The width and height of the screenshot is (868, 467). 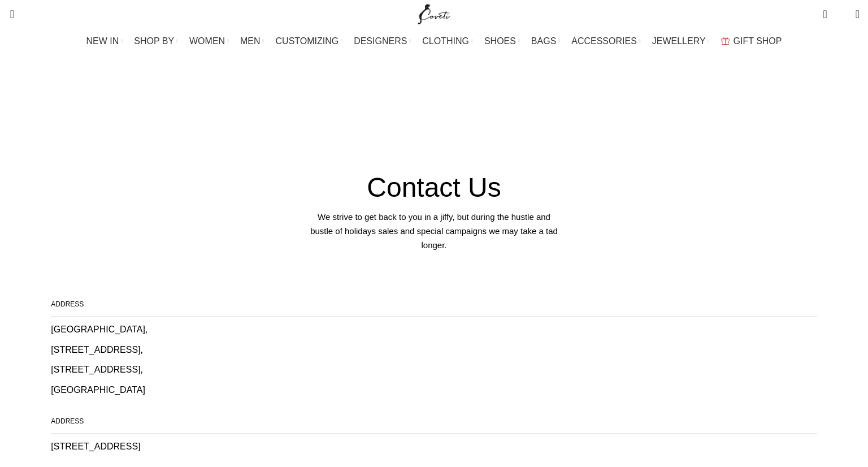 I want to click on a: MEN, so click(x=252, y=42).